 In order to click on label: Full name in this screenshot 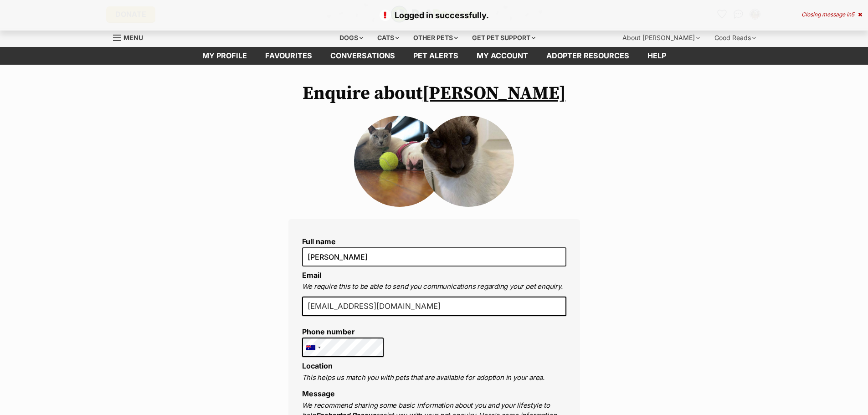, I will do `click(434, 241)`.